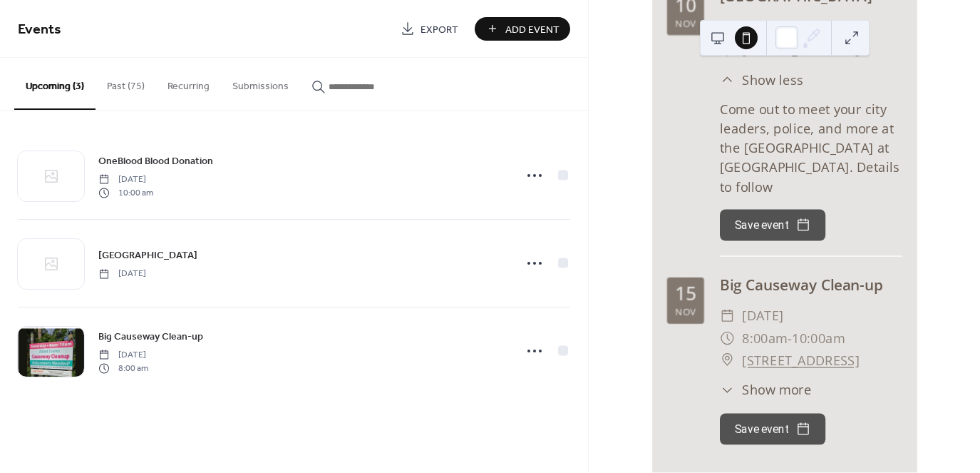 The image size is (980, 473). Describe the element at coordinates (777, 390) in the screenshot. I see `span: Show more` at that location.